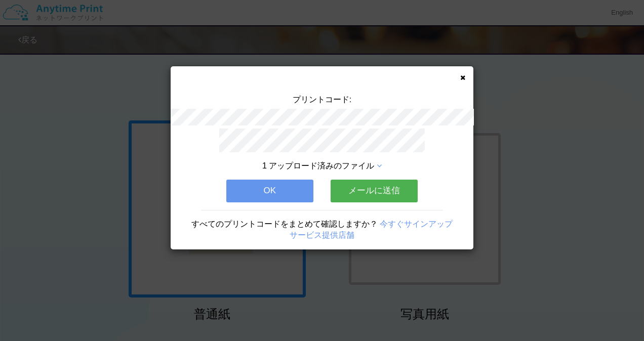  Describe the element at coordinates (322, 99) in the screenshot. I see `span: プリントコード:` at that location.